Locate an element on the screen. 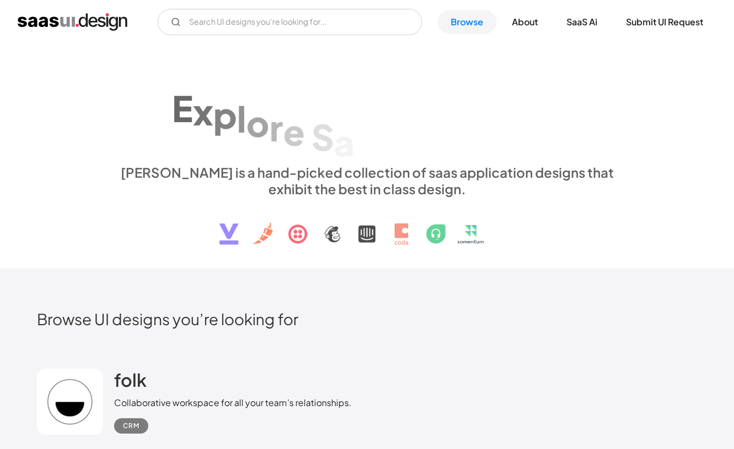 The image size is (734, 449). div: l is located at coordinates (241, 118).